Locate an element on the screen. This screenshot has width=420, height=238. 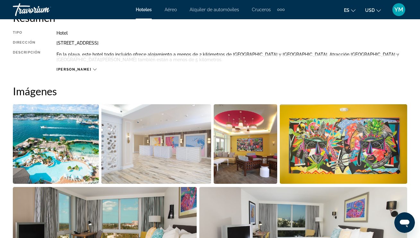
h2: Imágenes is located at coordinates (210, 91).